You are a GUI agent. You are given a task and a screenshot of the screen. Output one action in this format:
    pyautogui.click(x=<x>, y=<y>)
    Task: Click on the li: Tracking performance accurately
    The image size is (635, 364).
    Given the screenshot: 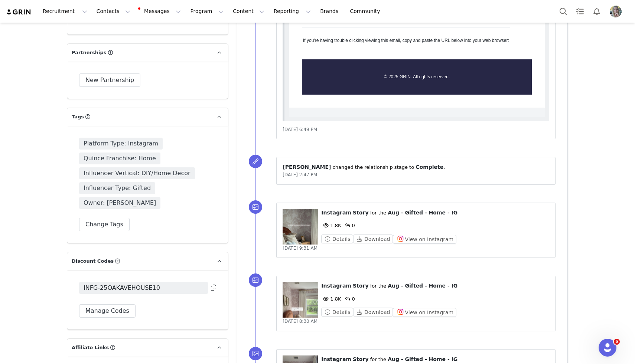 What is the action you would take?
    pyautogui.click(x=142, y=227)
    